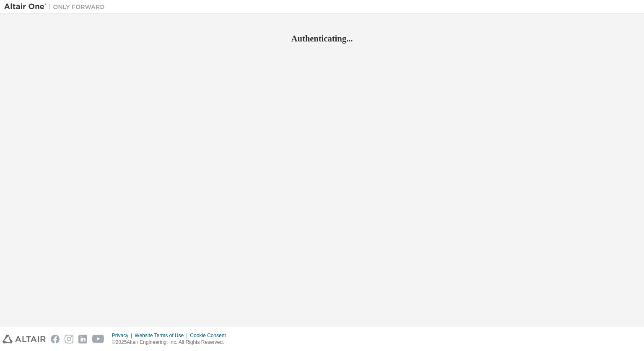 This screenshot has height=351, width=644. Describe the element at coordinates (69, 339) in the screenshot. I see `img: instagram.svg` at that location.